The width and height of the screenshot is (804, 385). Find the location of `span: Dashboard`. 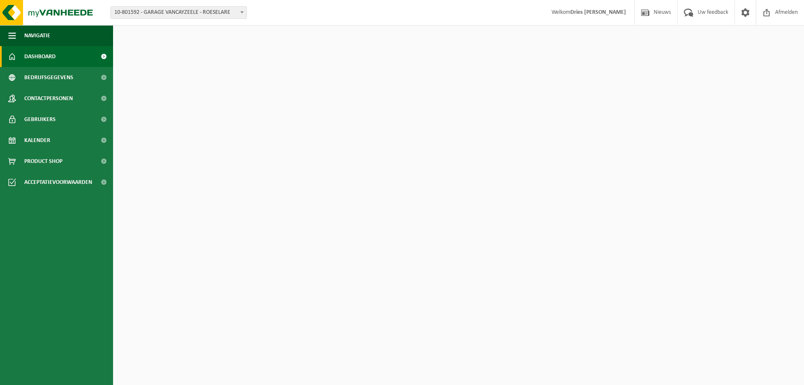

span: Dashboard is located at coordinates (40, 57).